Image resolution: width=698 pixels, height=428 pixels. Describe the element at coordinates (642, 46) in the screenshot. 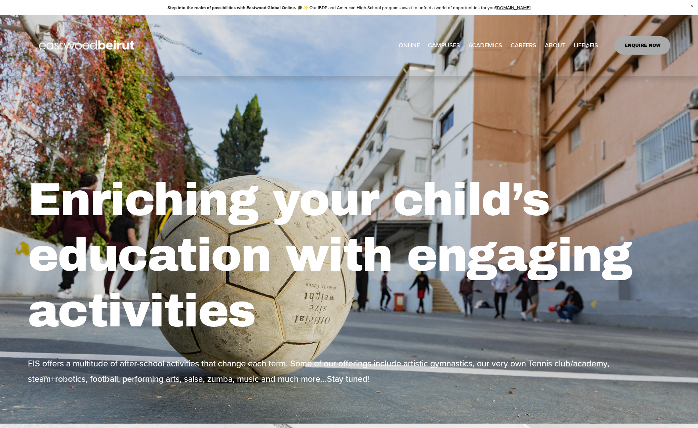

I see `a: ENQUIRE NOW` at that location.